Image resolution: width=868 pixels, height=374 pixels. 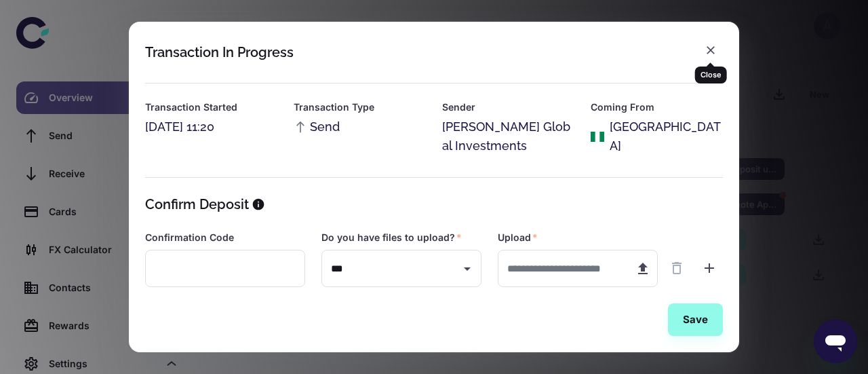 I want to click on h6: Sender, so click(x=508, y=107).